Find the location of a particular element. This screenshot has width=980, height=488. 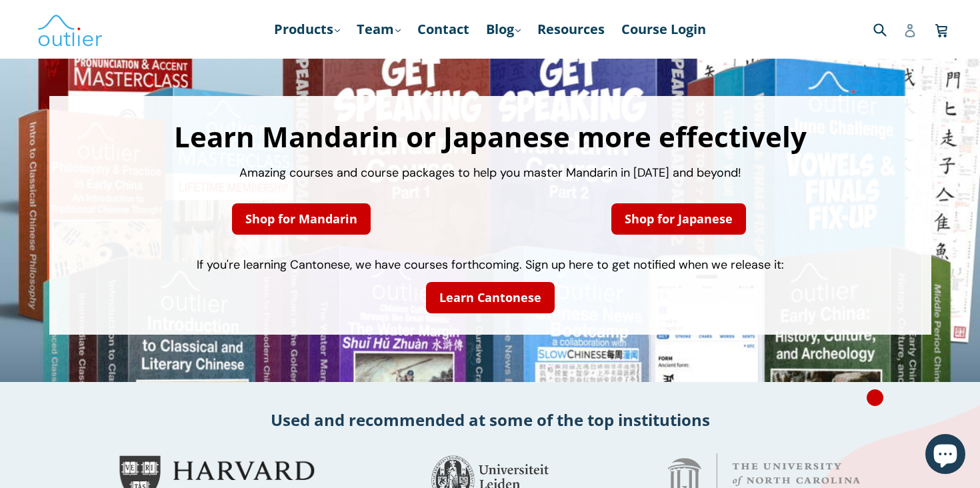

a: Team is located at coordinates (378, 30).